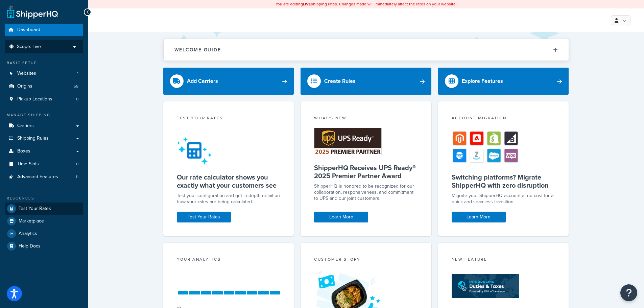 Image resolution: width=644 pixels, height=308 pixels. What do you see at coordinates (44, 138) in the screenshot?
I see `li: Shipping Rules` at bounding box center [44, 138].